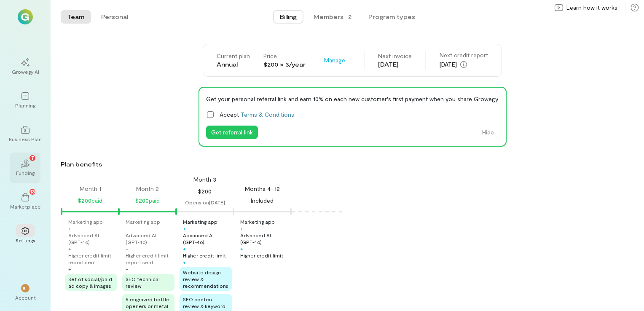 The image size is (644, 311). What do you see at coordinates (25, 172) in the screenshot?
I see `div: Funding` at bounding box center [25, 172].